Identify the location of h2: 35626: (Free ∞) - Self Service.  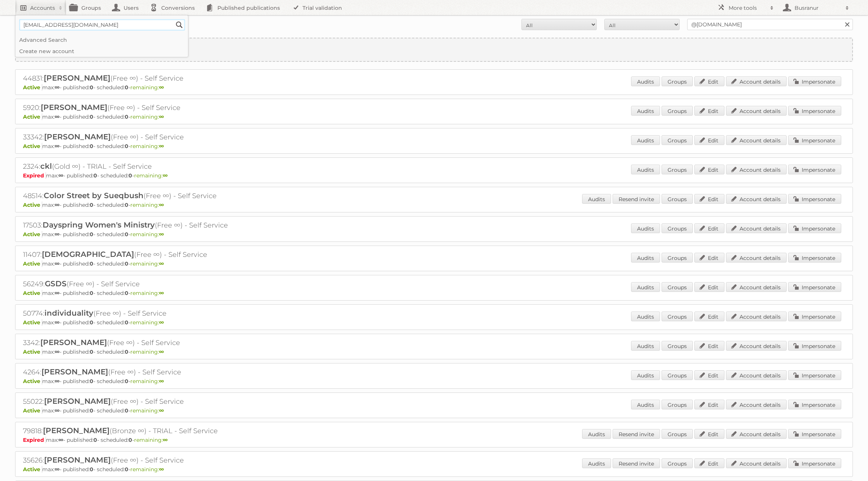
(155, 460).